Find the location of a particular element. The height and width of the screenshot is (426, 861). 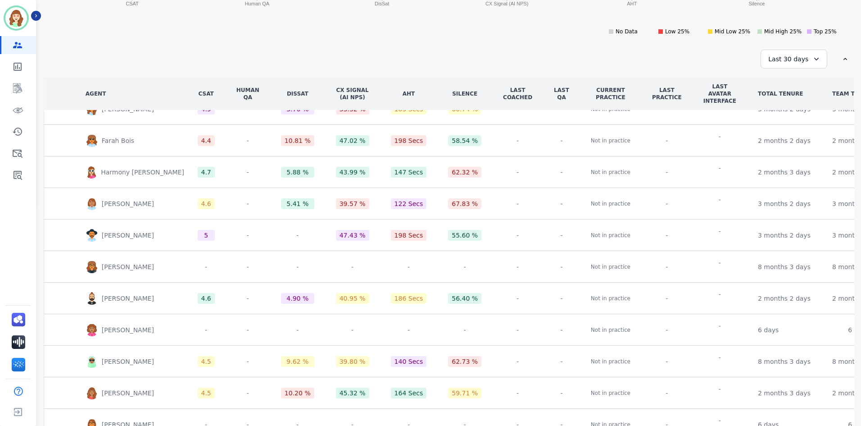

div: AHT is located at coordinates (409, 94).